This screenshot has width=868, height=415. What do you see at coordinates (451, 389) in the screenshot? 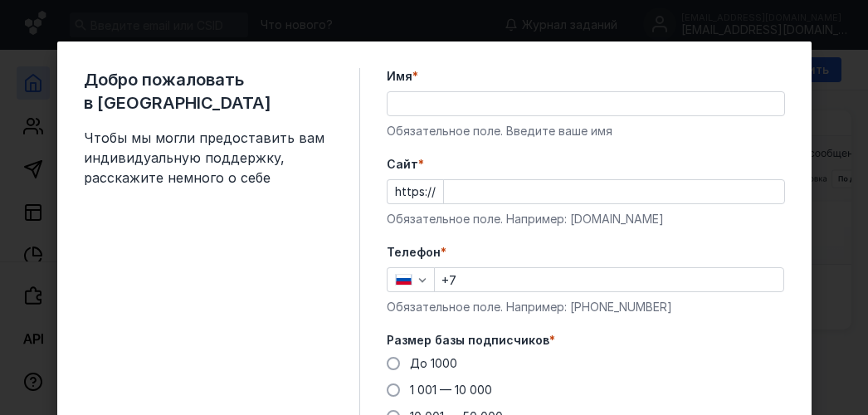
I see `span: 1 001 — 10 000` at bounding box center [451, 389].